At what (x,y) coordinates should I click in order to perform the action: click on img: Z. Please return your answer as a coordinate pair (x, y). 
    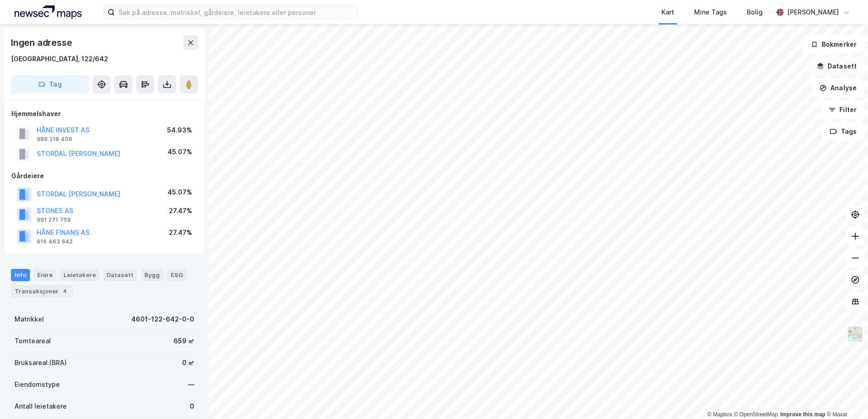
    Looking at the image, I should click on (855, 335).